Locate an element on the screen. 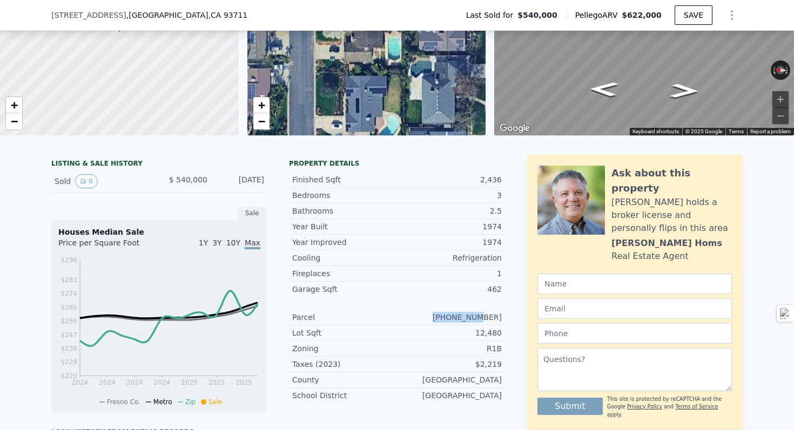  input: Email is located at coordinates (635, 309).